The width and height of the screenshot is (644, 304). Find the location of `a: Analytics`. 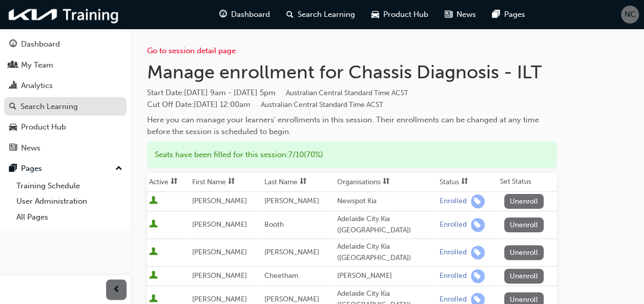

a: Analytics is located at coordinates (65, 85).